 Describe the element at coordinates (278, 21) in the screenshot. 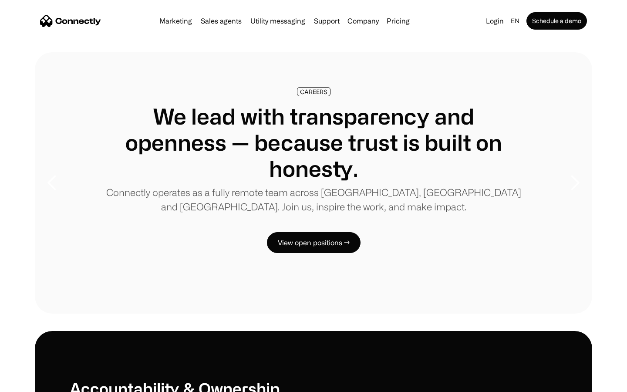

I see `a: Utility messaging` at that location.